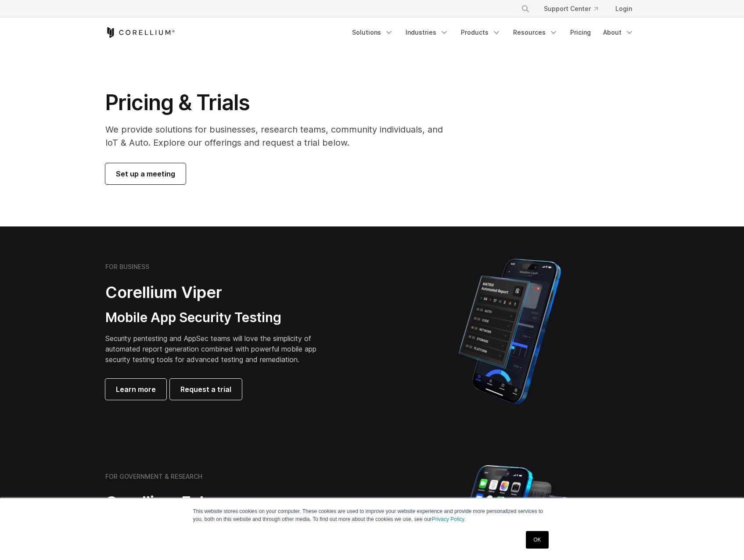  I want to click on h1: Pricing & Trials, so click(280, 103).